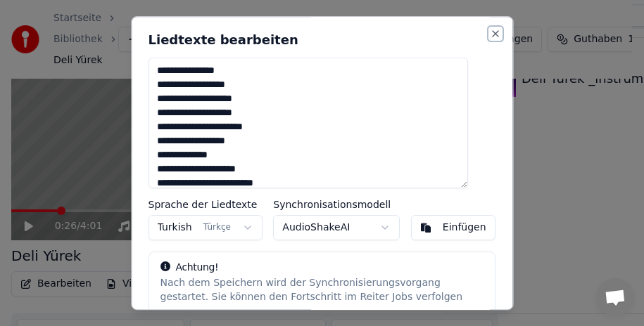 The image size is (644, 326). I want to click on label: Sprache der Liedtexte, so click(206, 205).